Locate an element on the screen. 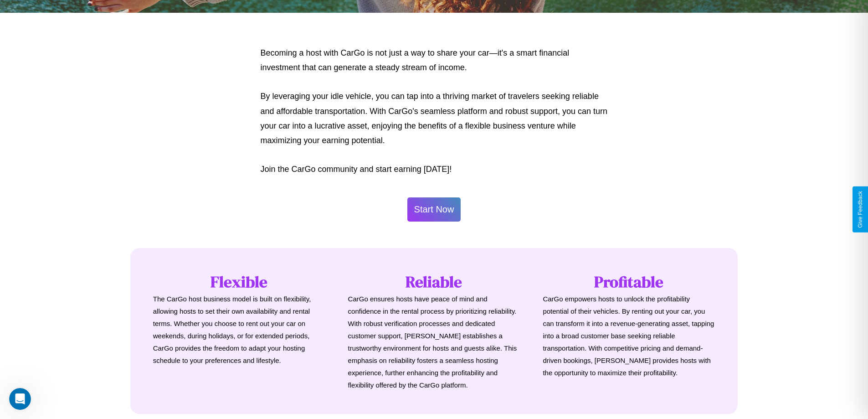 This screenshot has width=868, height=419. p: CarGo empowers hosts to unlock the profitability potential of their vehicles. By renting out your... is located at coordinates (629, 336).